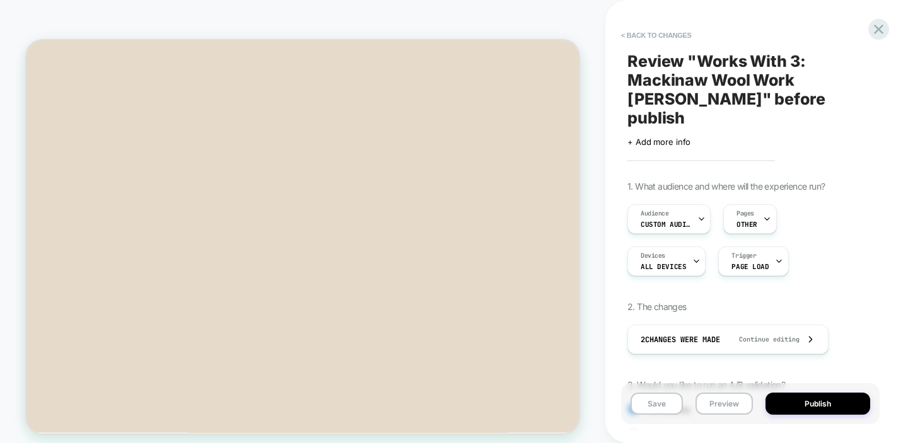 Image resolution: width=908 pixels, height=443 pixels. I want to click on button: Preview, so click(724, 403).